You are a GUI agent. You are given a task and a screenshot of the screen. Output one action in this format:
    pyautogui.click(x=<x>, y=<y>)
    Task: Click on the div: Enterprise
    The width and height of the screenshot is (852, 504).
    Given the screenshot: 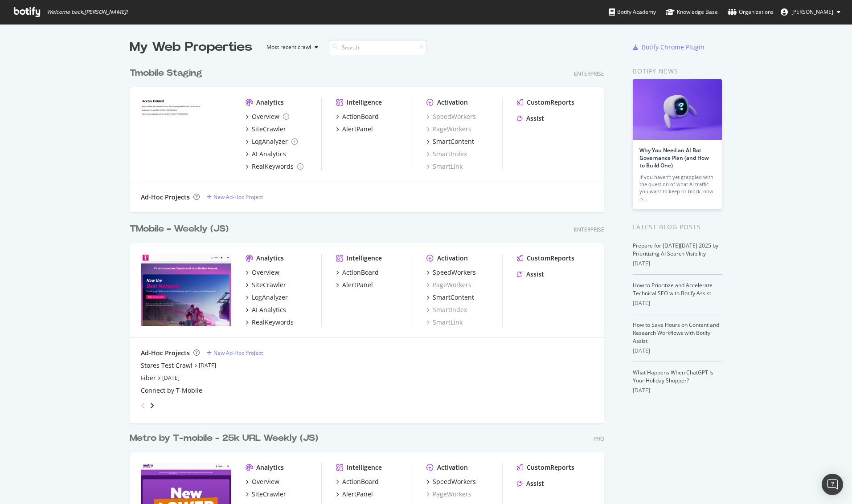 What is the action you would take?
    pyautogui.click(x=590, y=73)
    